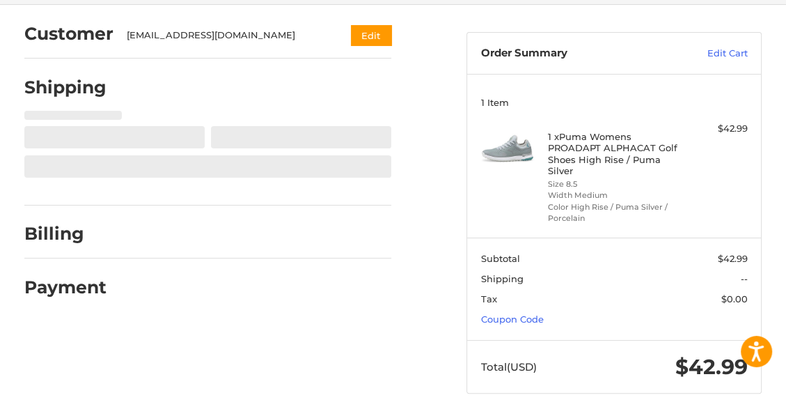  Describe the element at coordinates (502, 278) in the screenshot. I see `span: Shipping` at that location.